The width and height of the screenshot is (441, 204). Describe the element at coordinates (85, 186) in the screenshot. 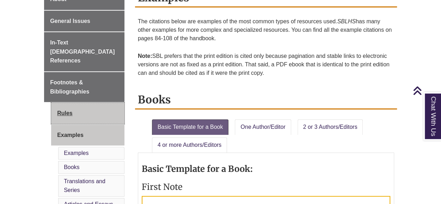

I see `a: Translations and Series` at that location.